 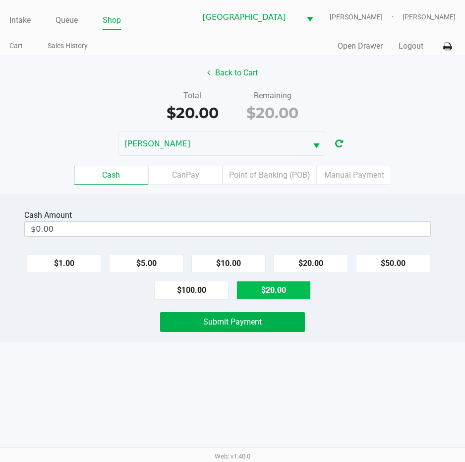 I want to click on button: $100.00, so click(x=191, y=290).